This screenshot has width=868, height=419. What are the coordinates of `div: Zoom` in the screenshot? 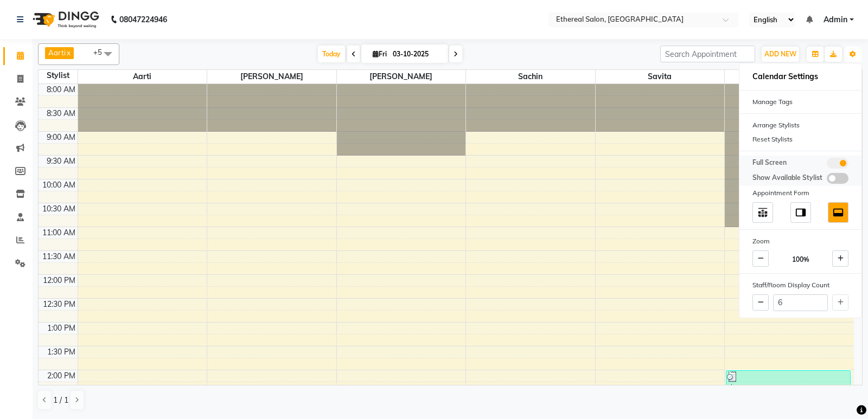 It's located at (800, 241).